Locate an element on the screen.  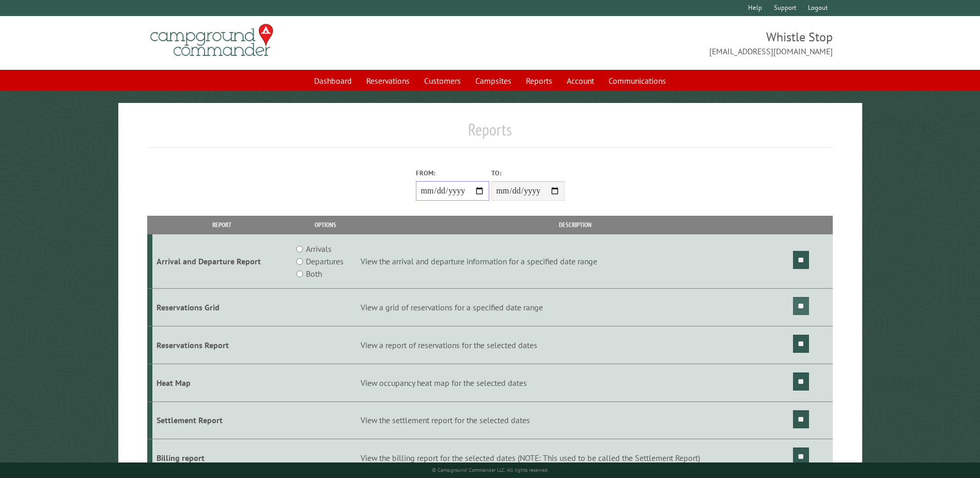
label: Arrivals is located at coordinates (319, 248).